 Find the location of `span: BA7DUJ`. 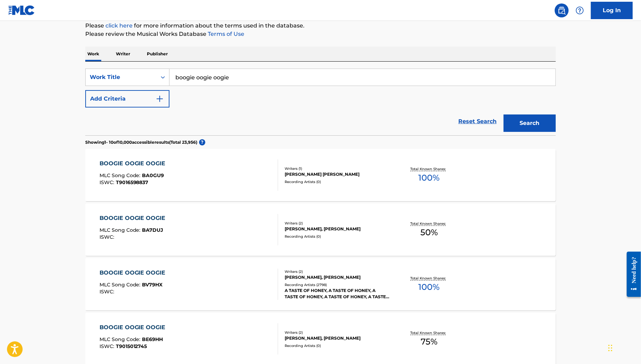

span: BA7DUJ is located at coordinates (153, 230).